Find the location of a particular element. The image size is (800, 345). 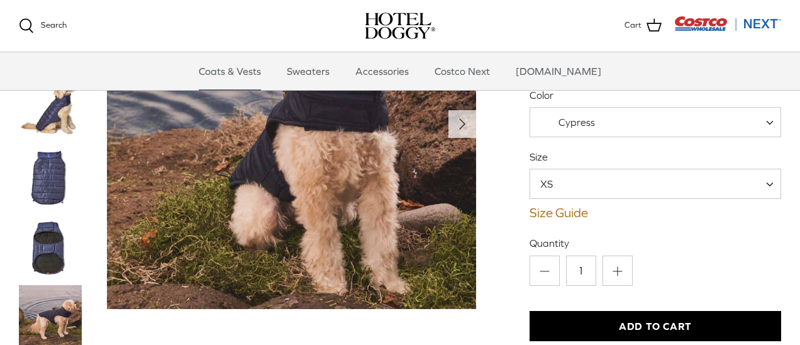

button: Next is located at coordinates (462, 124).